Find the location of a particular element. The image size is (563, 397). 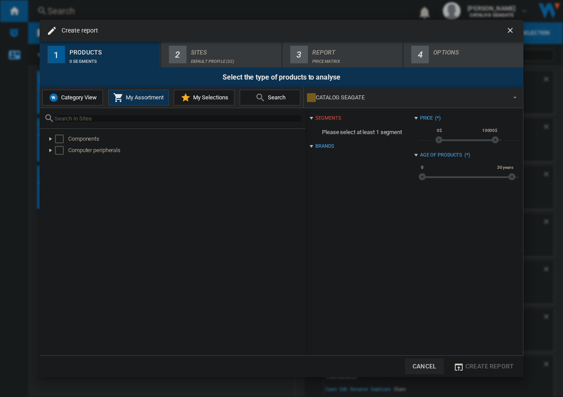

span: My Selections is located at coordinates (209, 97).